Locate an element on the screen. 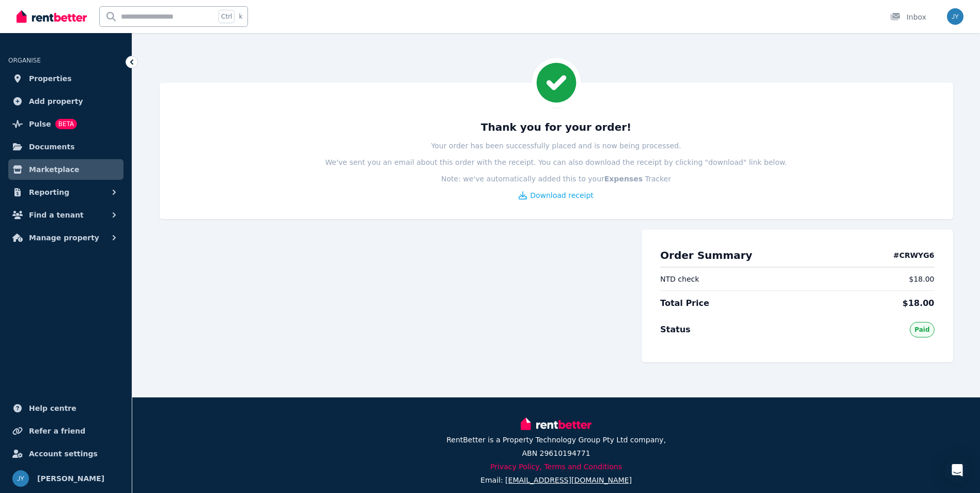  p: RentBetter is a Property Technology Group Pty Ltd company, is located at coordinates (556, 440).